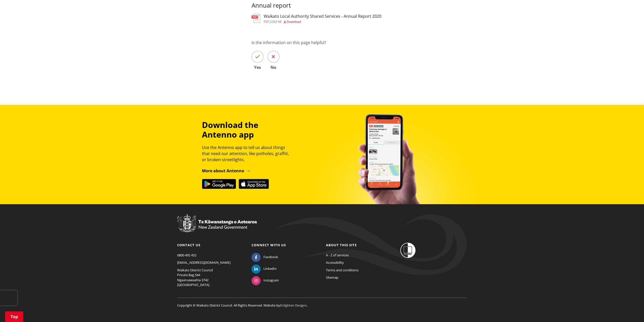 Image resolution: width=644 pixels, height=322 pixels. What do you see at coordinates (270, 269) in the screenshot?
I see `span: LinkedIn` at bounding box center [270, 269].